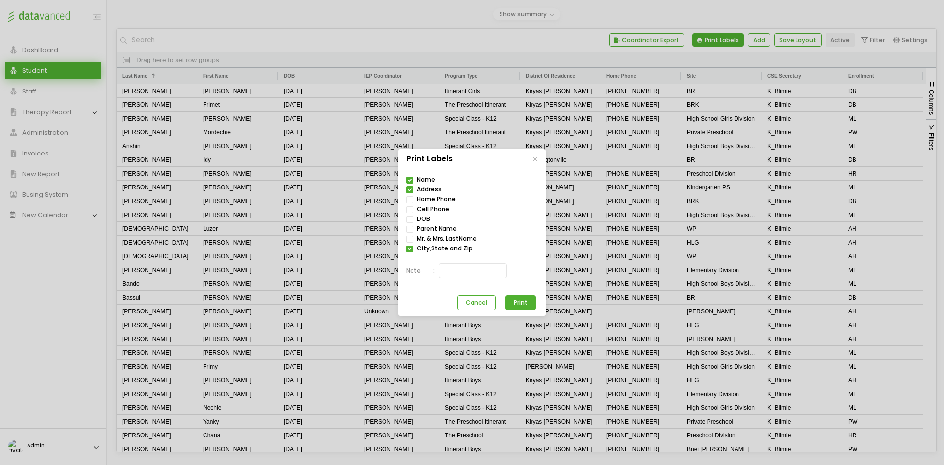  What do you see at coordinates (436, 199) in the screenshot?
I see `label: Home Phone` at bounding box center [436, 199].